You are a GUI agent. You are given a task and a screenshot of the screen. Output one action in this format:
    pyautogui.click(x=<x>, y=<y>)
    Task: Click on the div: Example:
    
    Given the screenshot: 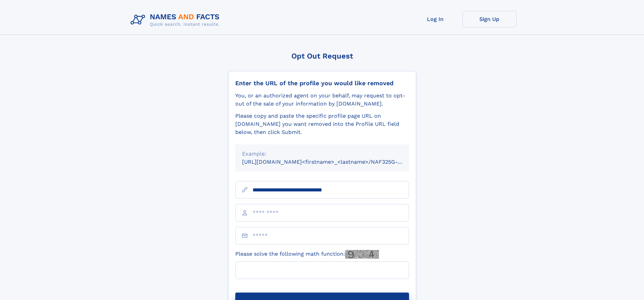 What is the action you would take?
    pyautogui.click(x=322, y=154)
    